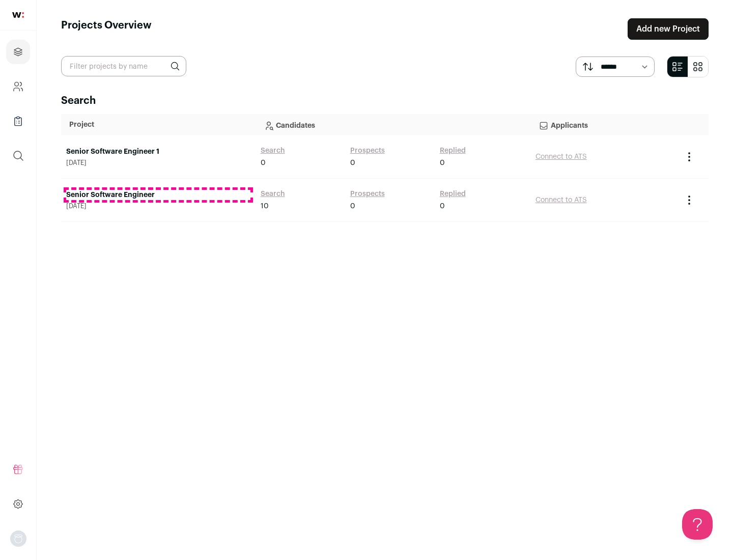  Describe the element at coordinates (265, 206) in the screenshot. I see `span: 10` at that location.